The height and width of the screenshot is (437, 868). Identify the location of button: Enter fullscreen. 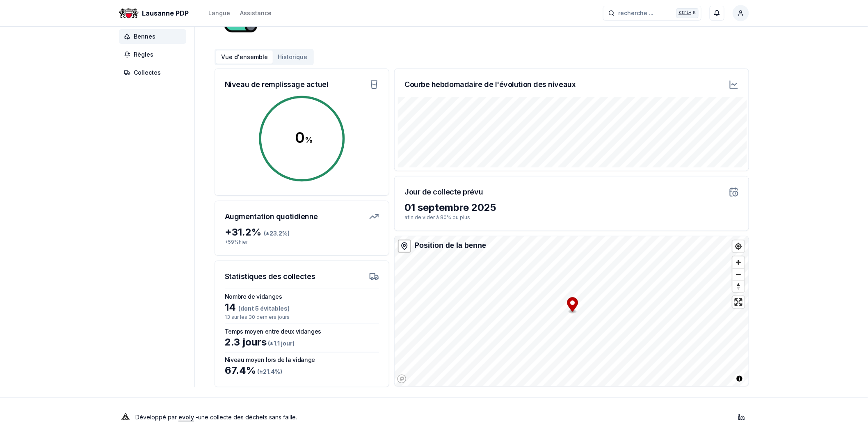
(738, 302).